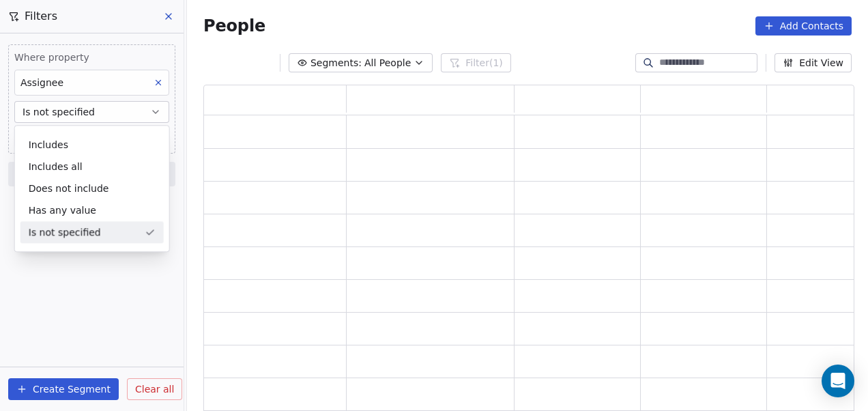 This screenshot has width=868, height=411. What do you see at coordinates (234, 26) in the screenshot?
I see `span: People` at bounding box center [234, 26].